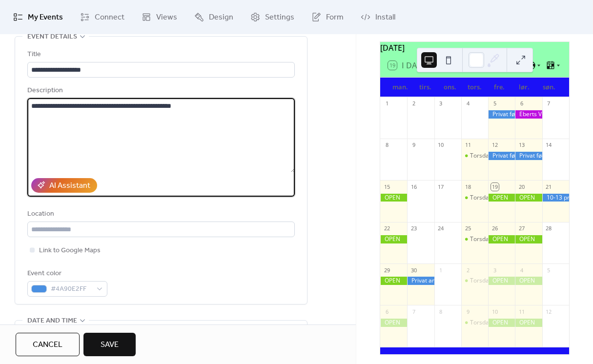 The image size is (593, 364). I want to click on div: man., so click(400, 87).